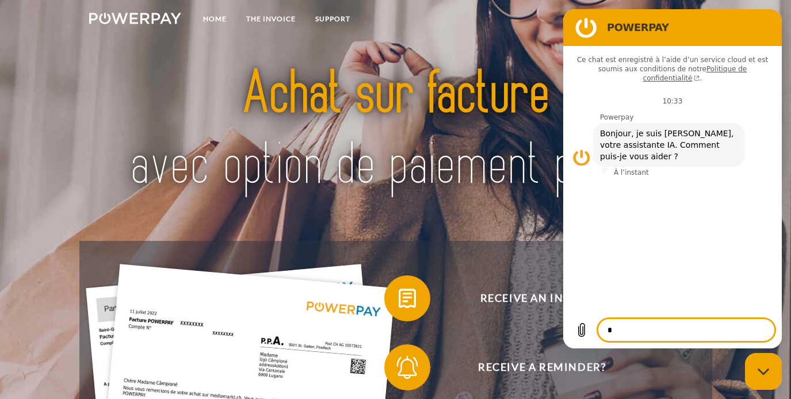 This screenshot has width=791, height=399. Describe the element at coordinates (215, 19) in the screenshot. I see `a: Home` at that location.